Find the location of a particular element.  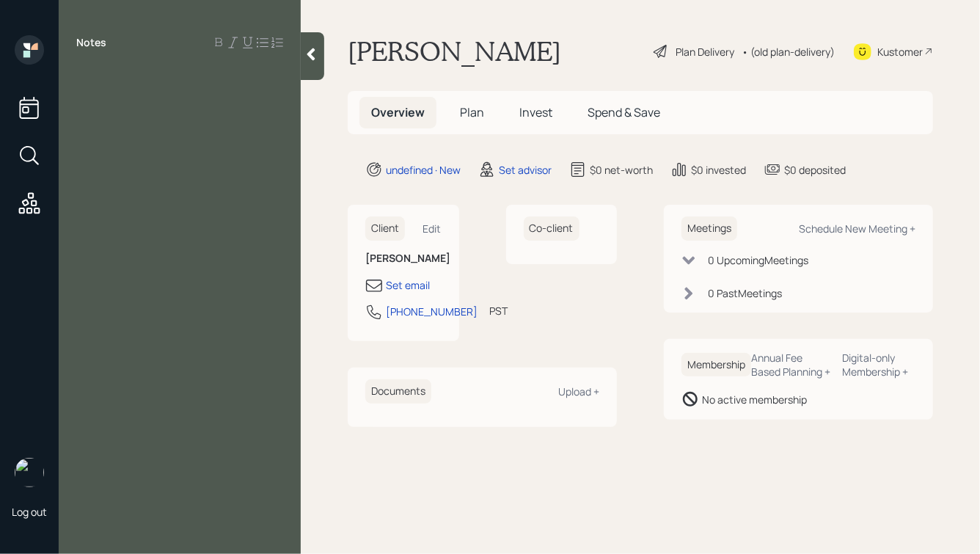

span: Plan is located at coordinates (472, 112).